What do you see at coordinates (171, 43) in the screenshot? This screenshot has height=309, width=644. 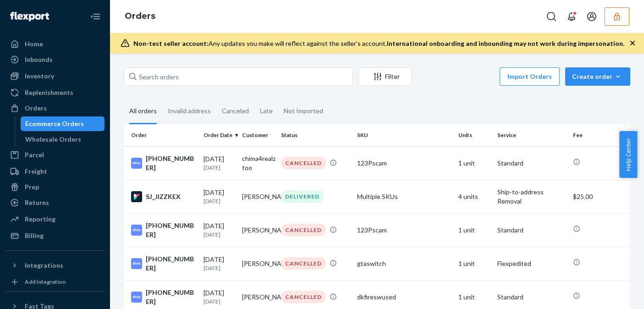 I see `span: Non-test seller account:` at bounding box center [171, 43].